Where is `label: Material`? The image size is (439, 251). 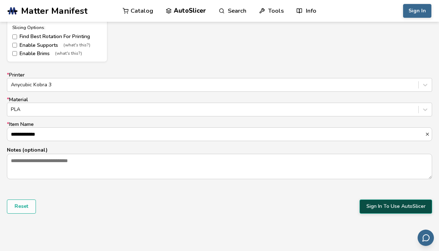
label: Material is located at coordinates (219, 107).